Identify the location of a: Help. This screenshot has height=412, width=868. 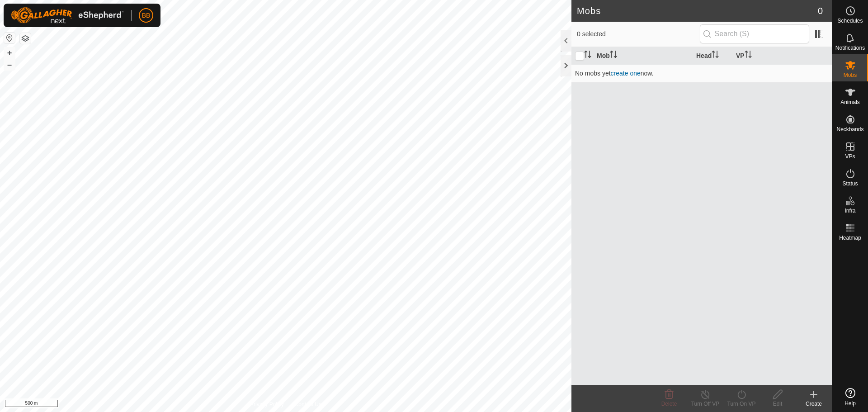
(850, 397).